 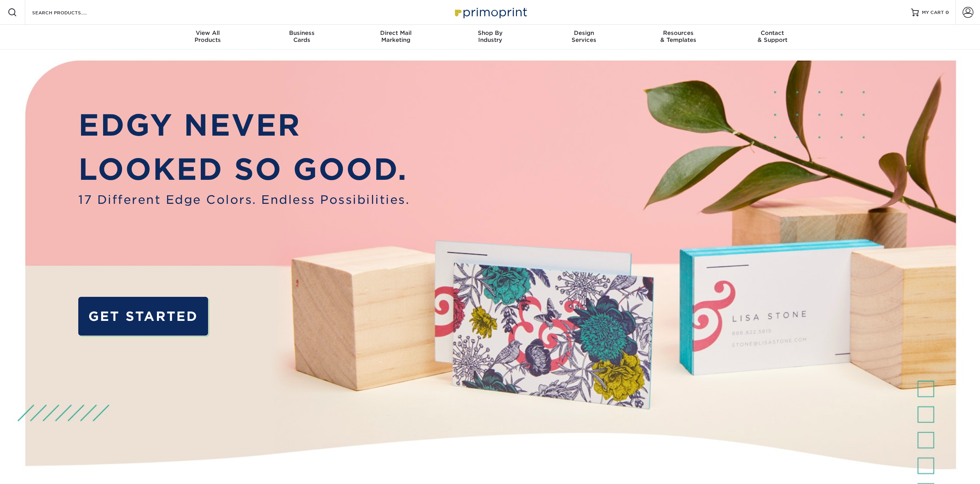 What do you see at coordinates (244, 125) in the screenshot?
I see `p: EDGY NEVER` at bounding box center [244, 125].